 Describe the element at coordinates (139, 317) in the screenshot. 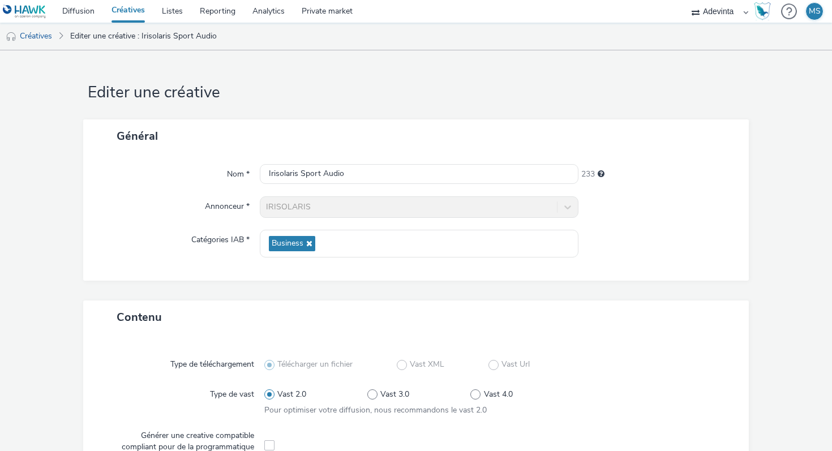

I see `span: Contenu` at that location.